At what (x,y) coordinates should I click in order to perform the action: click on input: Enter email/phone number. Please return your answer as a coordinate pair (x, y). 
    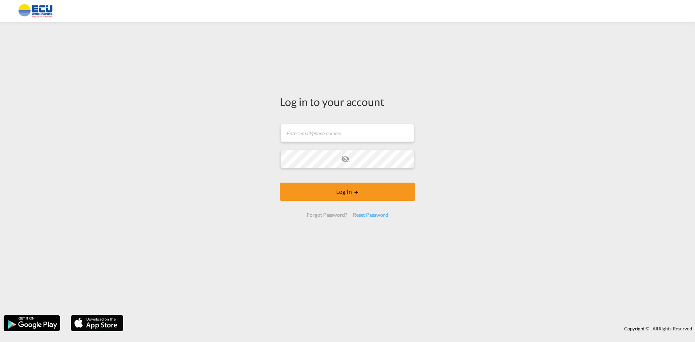
    Looking at the image, I should click on (347, 133).